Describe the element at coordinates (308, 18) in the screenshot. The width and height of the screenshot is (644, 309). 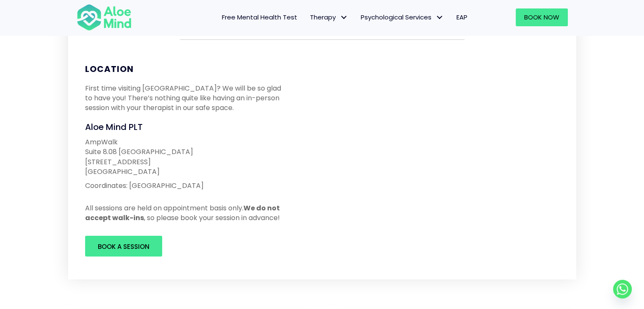
I see `nav: Menu` at that location.